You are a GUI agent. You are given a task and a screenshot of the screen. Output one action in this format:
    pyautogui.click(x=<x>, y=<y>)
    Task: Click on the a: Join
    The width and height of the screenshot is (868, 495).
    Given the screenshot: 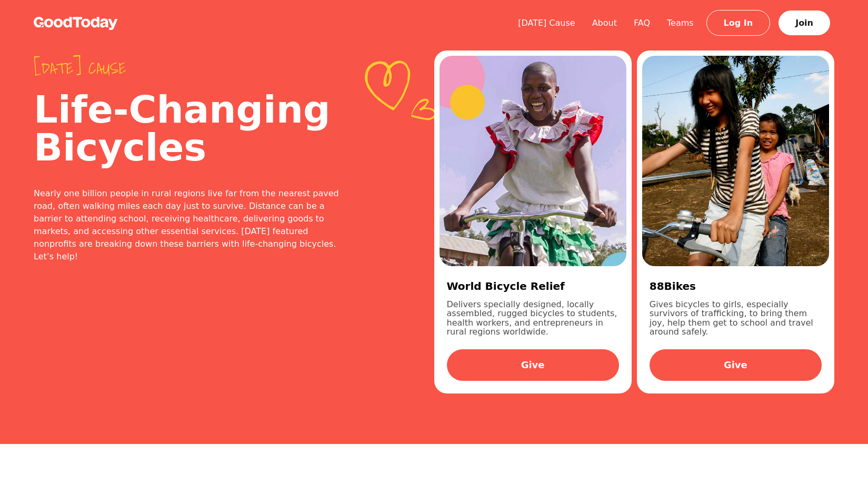 What is the action you would take?
    pyautogui.click(x=804, y=23)
    